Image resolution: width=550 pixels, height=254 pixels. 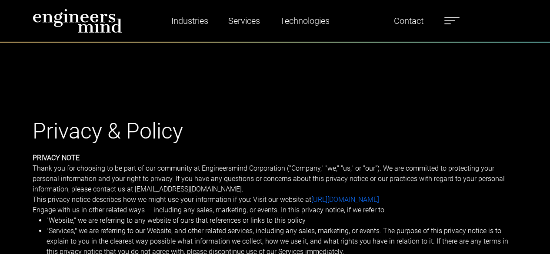 What do you see at coordinates (305, 21) in the screenshot?
I see `a: Technologies` at bounding box center [305, 21].